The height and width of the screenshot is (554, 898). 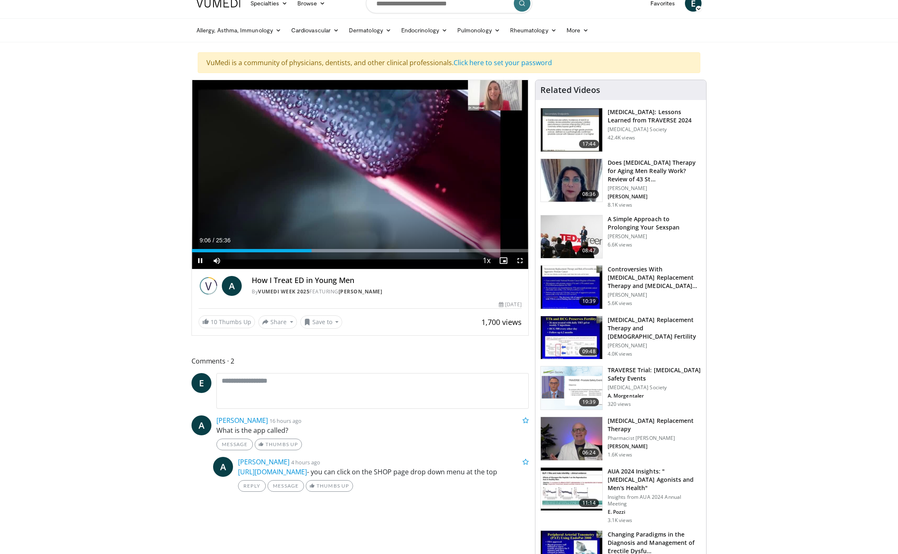 I want to click on a: Rheumatology, so click(x=533, y=30).